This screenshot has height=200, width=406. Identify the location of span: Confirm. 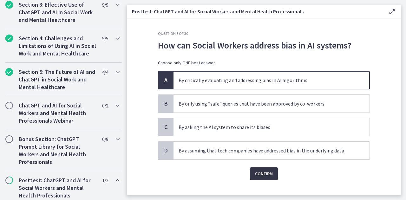
(264, 174).